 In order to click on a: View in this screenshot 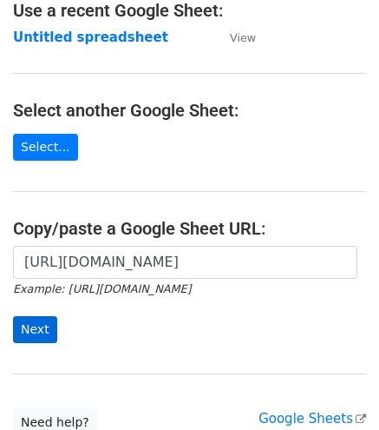, I will do `click(234, 37)`.